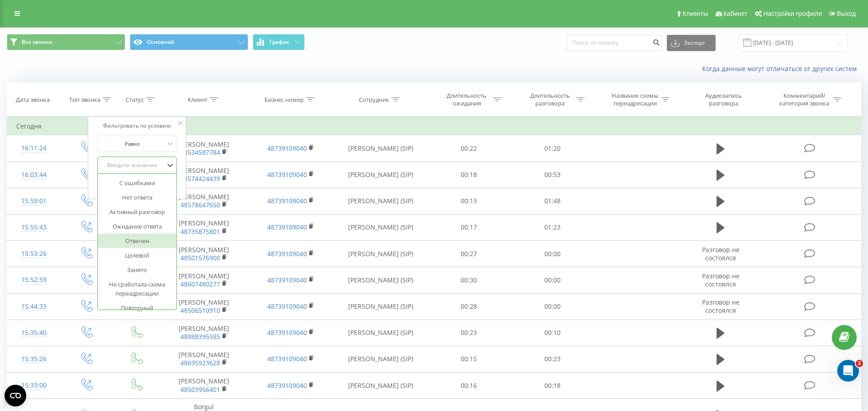 Image resolution: width=868 pixels, height=411 pixels. I want to click on span: Кабинет, so click(735, 14).